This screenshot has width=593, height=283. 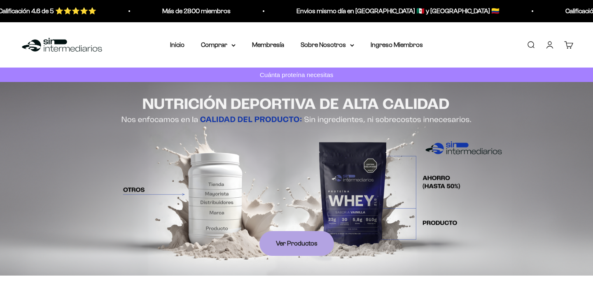 I want to click on a: Ver Productos, so click(x=297, y=244).